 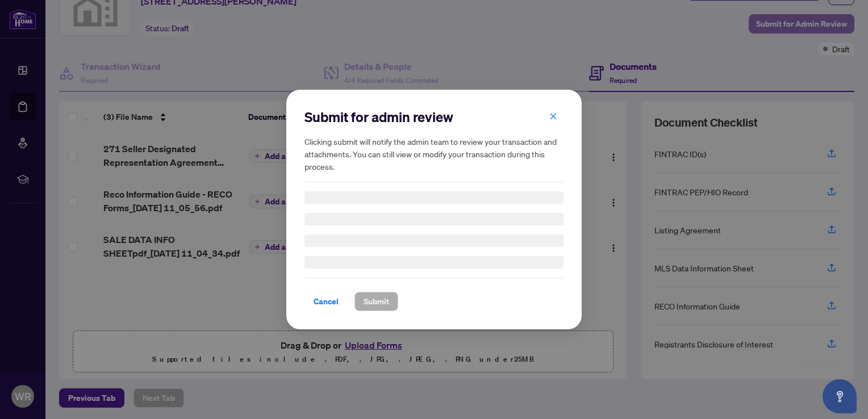 I want to click on button: Submit, so click(x=376, y=301).